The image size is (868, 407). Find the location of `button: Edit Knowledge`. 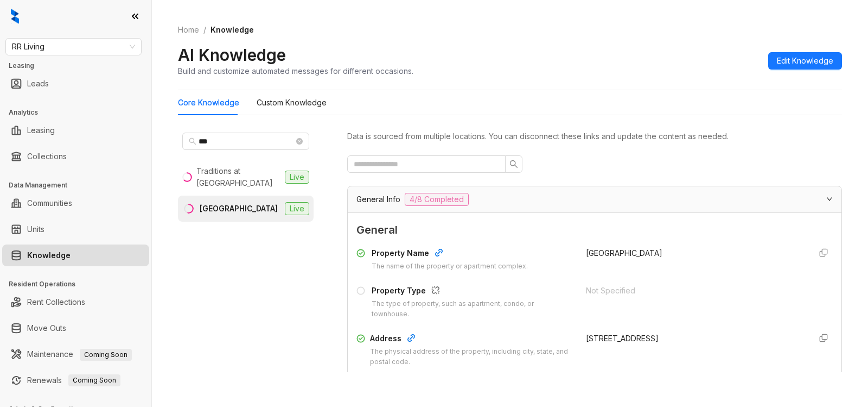

button: Edit Knowledge is located at coordinates (806, 61).